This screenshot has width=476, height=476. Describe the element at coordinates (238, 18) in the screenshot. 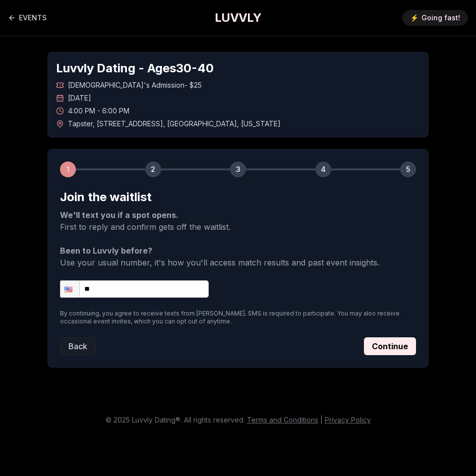

I see `h1: LUVVLY` at that location.